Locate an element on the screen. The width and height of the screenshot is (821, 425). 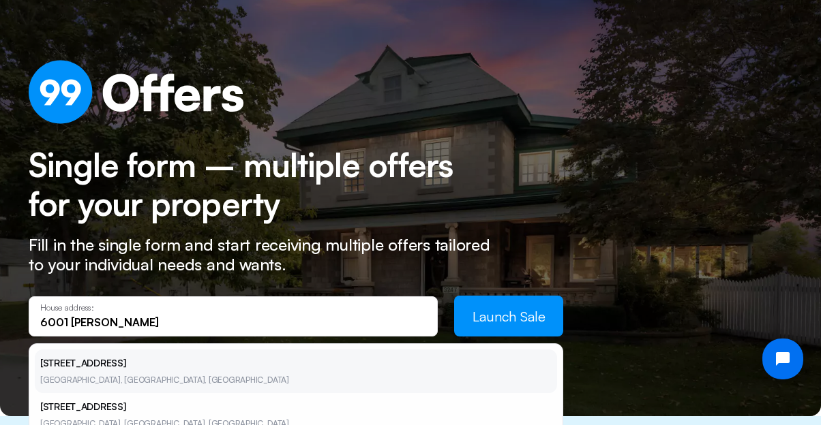
button: Open chat widget is located at coordinates (32, 32).